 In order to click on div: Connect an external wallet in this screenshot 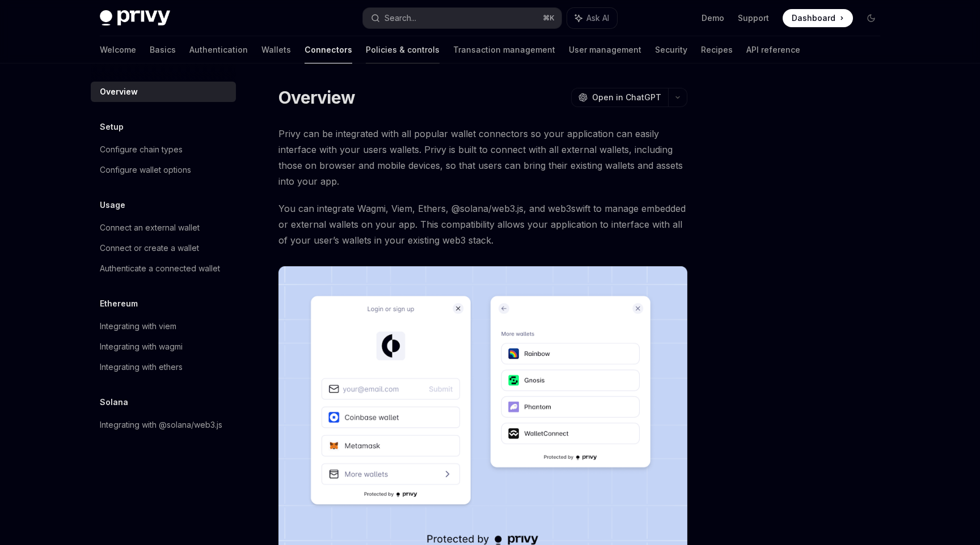, I will do `click(150, 228)`.